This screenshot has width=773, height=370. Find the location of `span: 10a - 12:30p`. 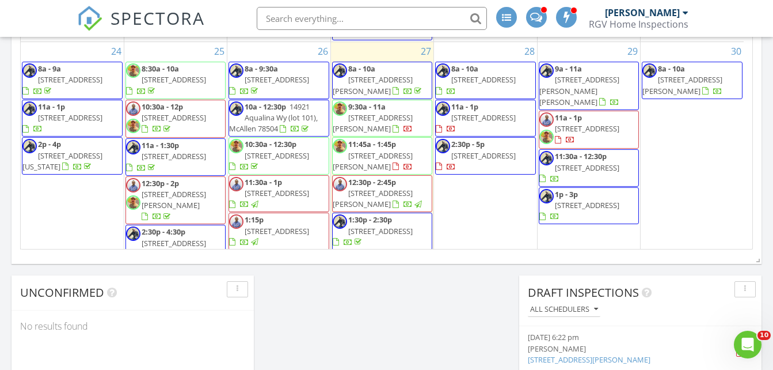

span: 10a - 12:30p is located at coordinates (265, 107).